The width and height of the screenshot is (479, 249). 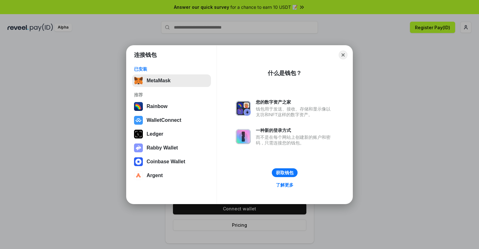 I want to click on div: 推荐, so click(x=171, y=95).